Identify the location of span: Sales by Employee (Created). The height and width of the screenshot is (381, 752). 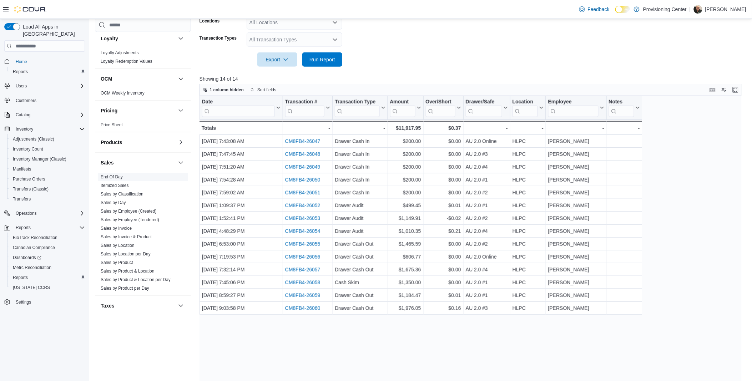
(129, 211).